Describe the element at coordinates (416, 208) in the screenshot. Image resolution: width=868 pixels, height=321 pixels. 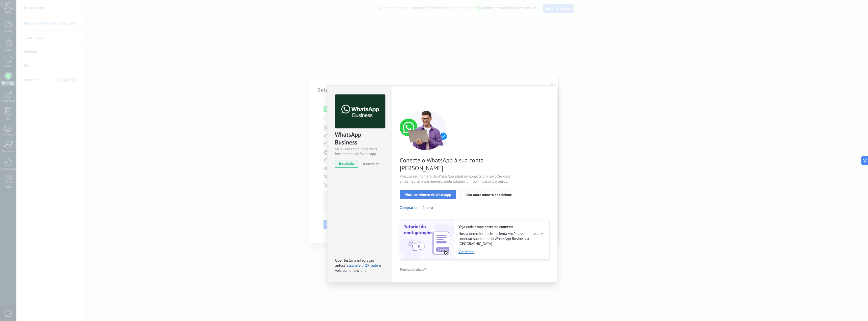
I see `button: Comprar um número` at that location.